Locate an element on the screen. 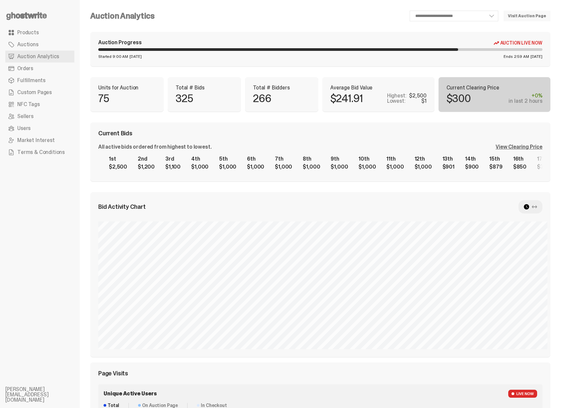 The width and height of the screenshot is (566, 408). span: Ends 2:59 AM is located at coordinates (517, 56).